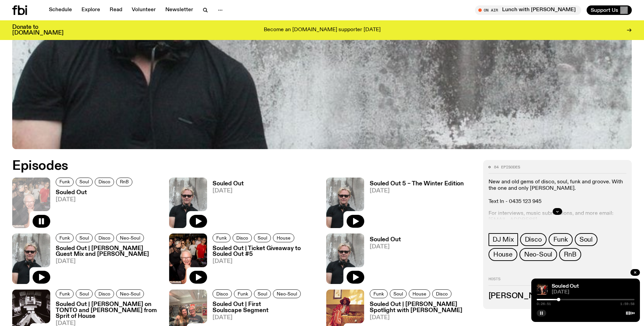 This screenshot has height=326, width=644. What do you see at coordinates (265, 307) in the screenshot?
I see `h3: Souled Out | First Soulscape Segment` at bounding box center [265, 307].